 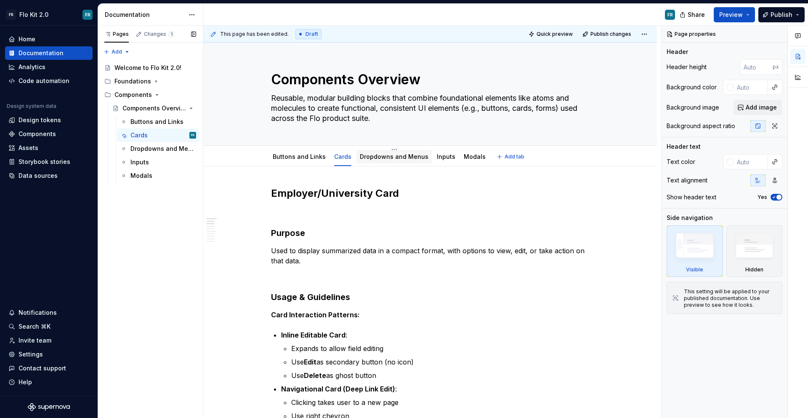 What do you see at coordinates (313, 335) in the screenshot?
I see `strong: Inline Editable Card` at bounding box center [313, 335].